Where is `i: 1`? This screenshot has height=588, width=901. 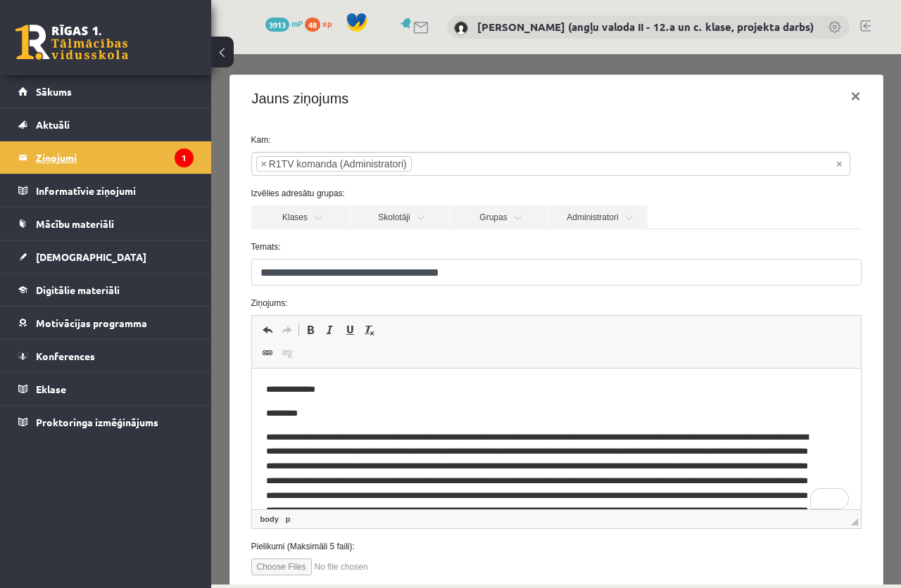 i: 1 is located at coordinates (184, 158).